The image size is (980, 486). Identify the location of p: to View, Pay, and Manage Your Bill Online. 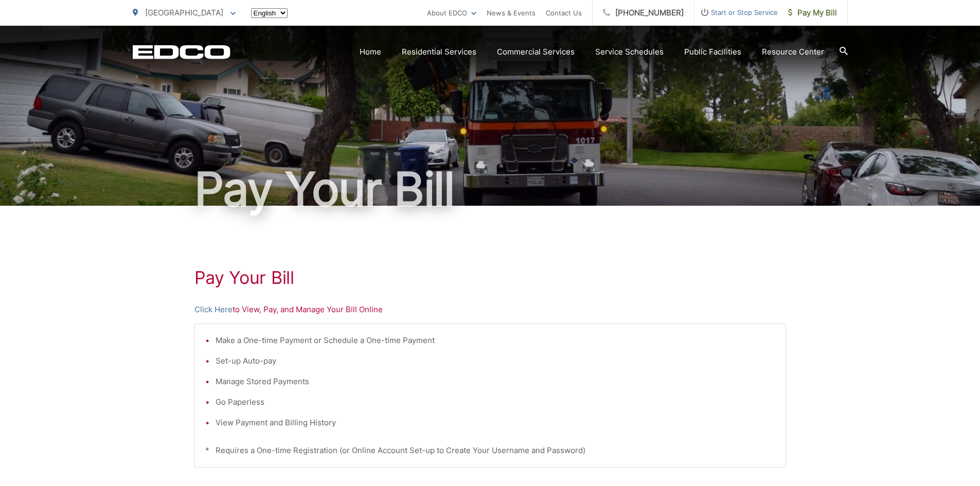
(490, 309).